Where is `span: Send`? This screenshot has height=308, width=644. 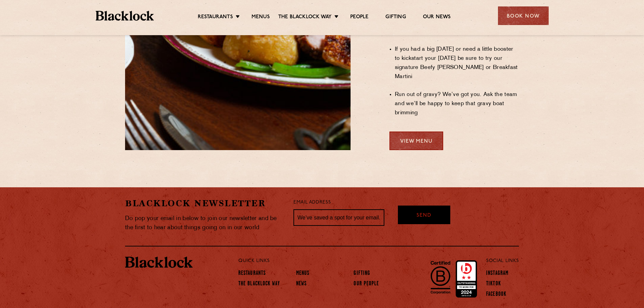
span: Send is located at coordinates (424, 216).